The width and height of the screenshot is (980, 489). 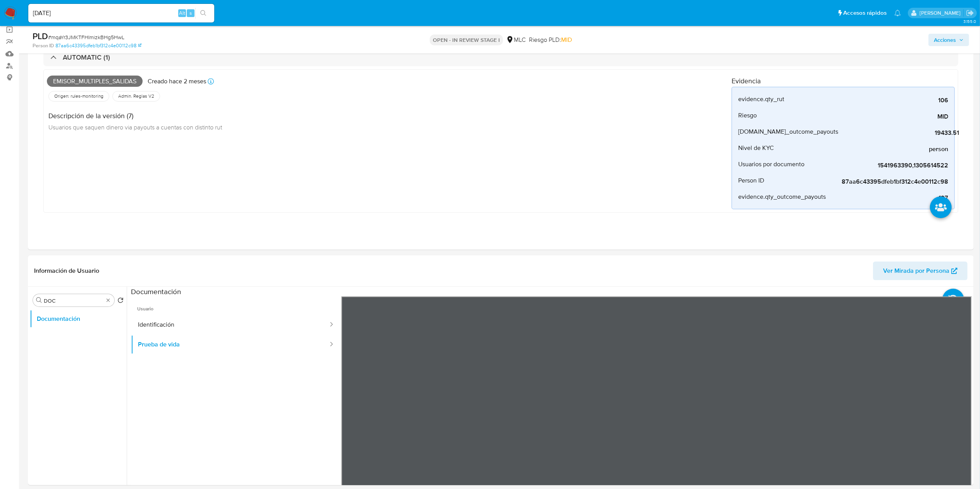 What do you see at coordinates (948, 40) in the screenshot?
I see `button: Acciones` at bounding box center [948, 40].